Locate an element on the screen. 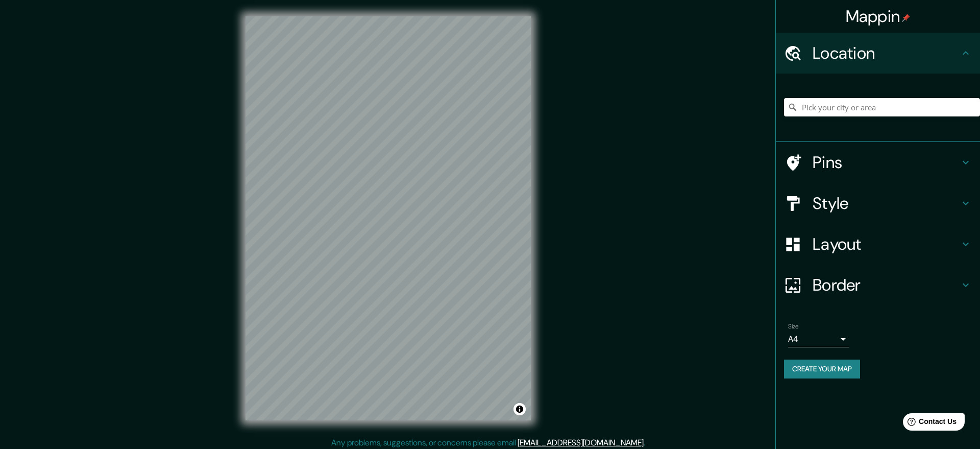  h4: Mappin is located at coordinates (878, 17).